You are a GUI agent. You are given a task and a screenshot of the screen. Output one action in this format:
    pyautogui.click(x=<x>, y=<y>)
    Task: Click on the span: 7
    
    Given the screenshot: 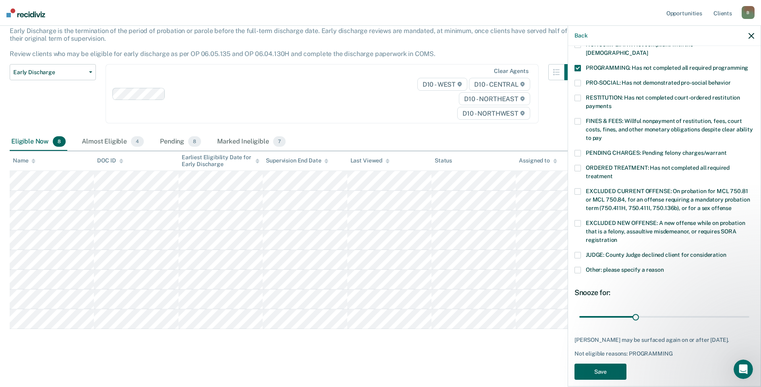 What is the action you would take?
    pyautogui.click(x=279, y=141)
    